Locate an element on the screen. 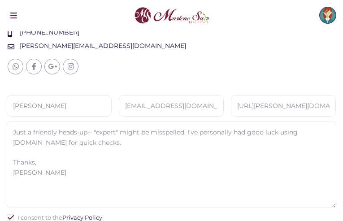 The width and height of the screenshot is (343, 221). input: Website is located at coordinates (283, 106).